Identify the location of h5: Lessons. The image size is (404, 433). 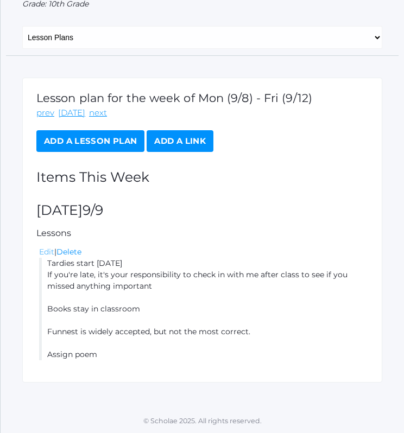
(202, 233).